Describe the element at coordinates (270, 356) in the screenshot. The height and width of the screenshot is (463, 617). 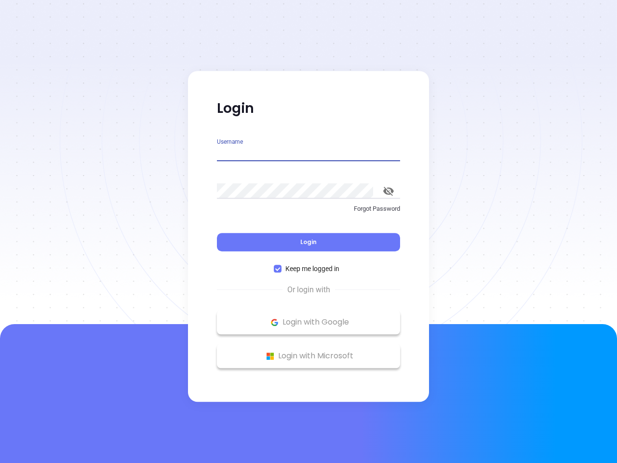
I see `img: Microsoft Logo` at that location.